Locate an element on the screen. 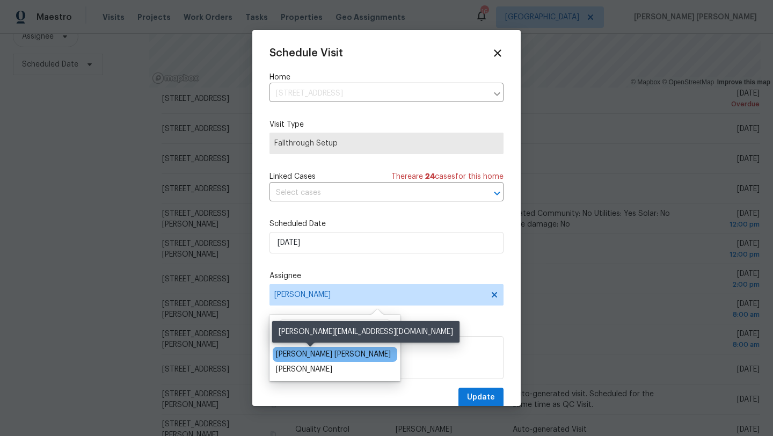  label: Assignee is located at coordinates (386, 276).